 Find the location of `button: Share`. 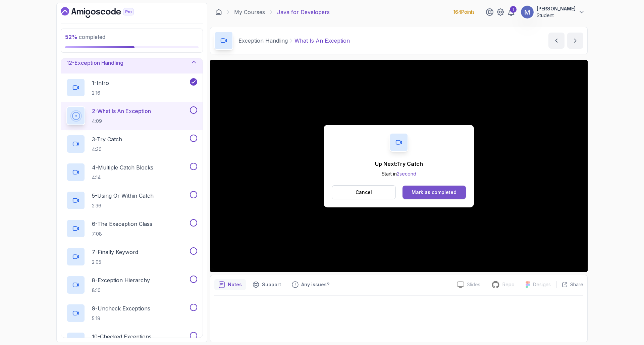

button: Share is located at coordinates (570, 284).